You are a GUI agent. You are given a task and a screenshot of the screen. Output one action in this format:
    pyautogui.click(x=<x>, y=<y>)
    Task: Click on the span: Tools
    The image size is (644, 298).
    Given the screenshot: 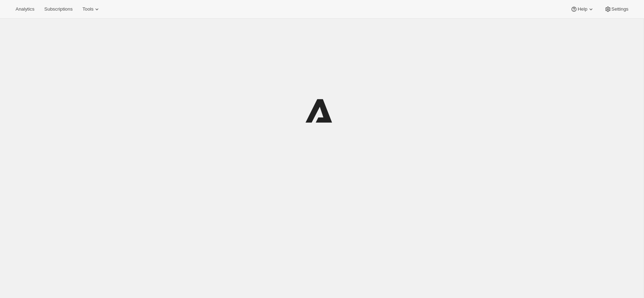 What is the action you would take?
    pyautogui.click(x=88, y=9)
    